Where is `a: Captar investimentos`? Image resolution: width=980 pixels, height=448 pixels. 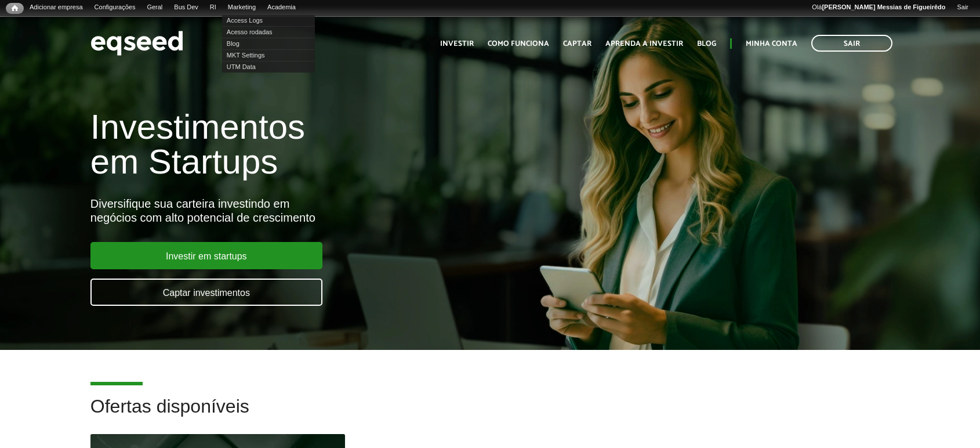
a: Captar investimentos is located at coordinates (207, 292).